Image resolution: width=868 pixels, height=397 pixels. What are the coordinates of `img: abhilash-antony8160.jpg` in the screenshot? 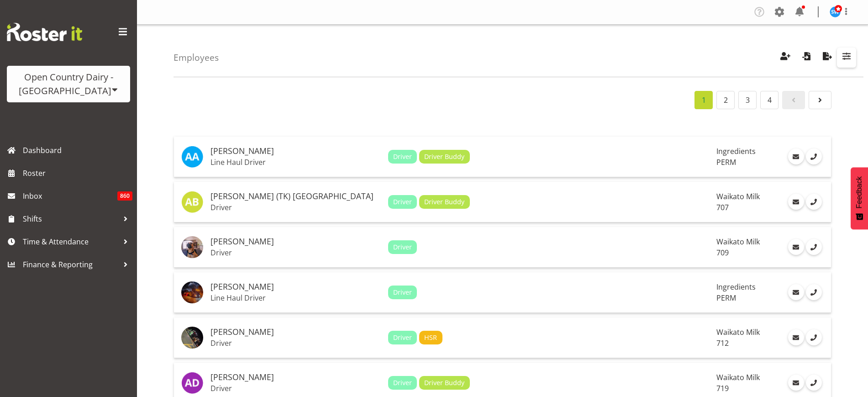 It's located at (192, 157).